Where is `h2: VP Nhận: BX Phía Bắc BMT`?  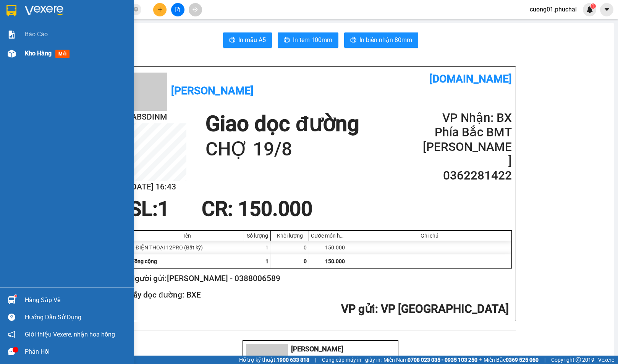
h2: VP Nhận: BX Phía Bắc BMT is located at coordinates (466, 125).